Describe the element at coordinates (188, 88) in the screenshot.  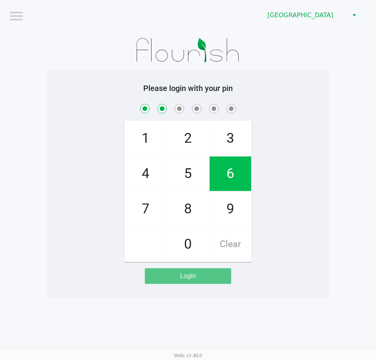
I see `h5: Please login with your pin` at that location.